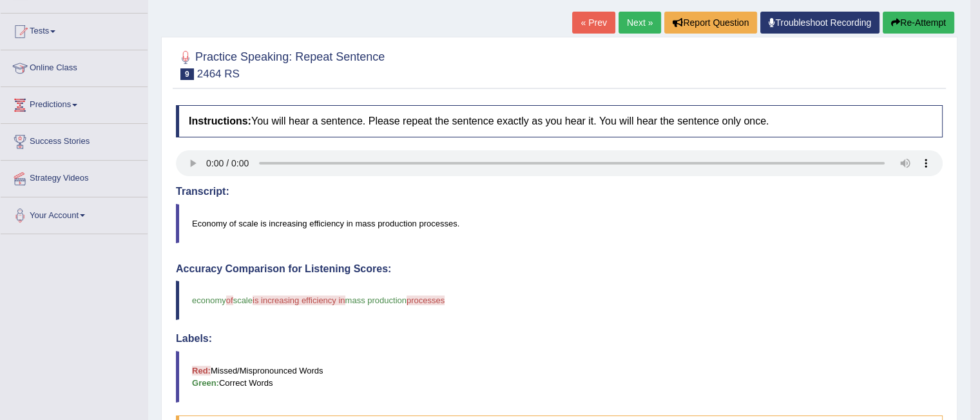  Describe the element at coordinates (559, 339) in the screenshot. I see `h4: Labels:` at that location.